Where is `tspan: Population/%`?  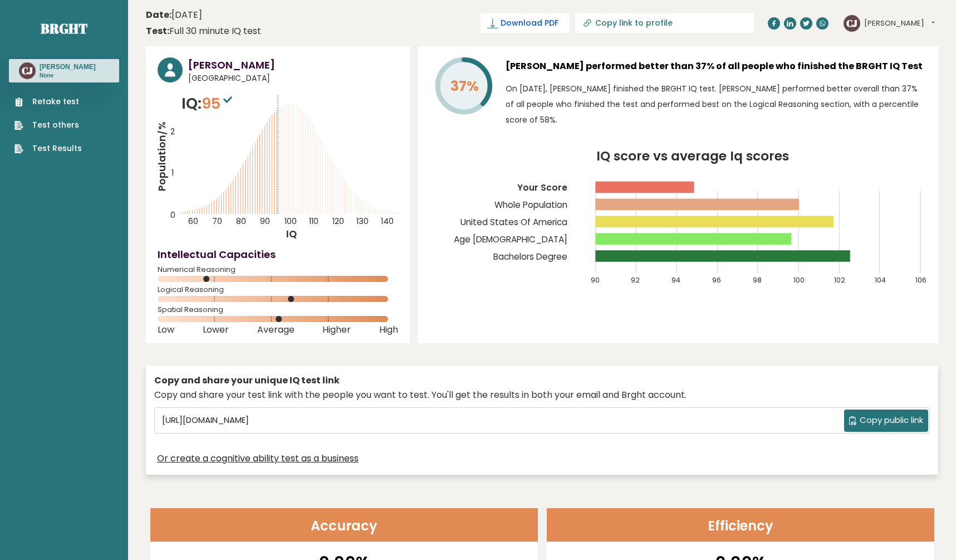
tspan: Population/% is located at coordinates (162, 156).